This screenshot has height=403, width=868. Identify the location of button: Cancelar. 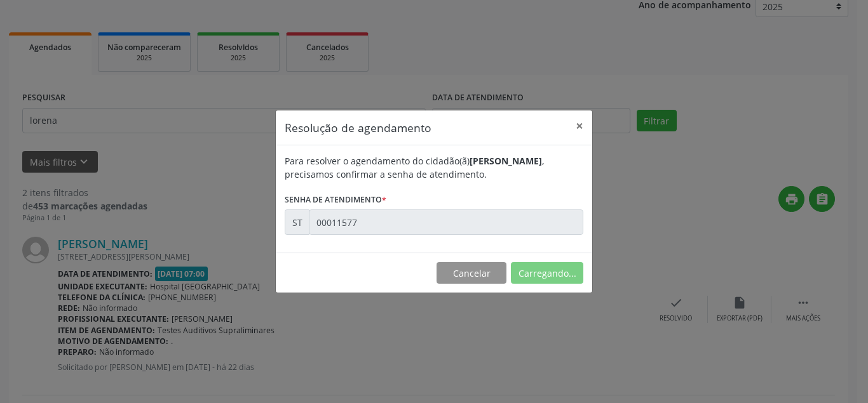
(471, 273).